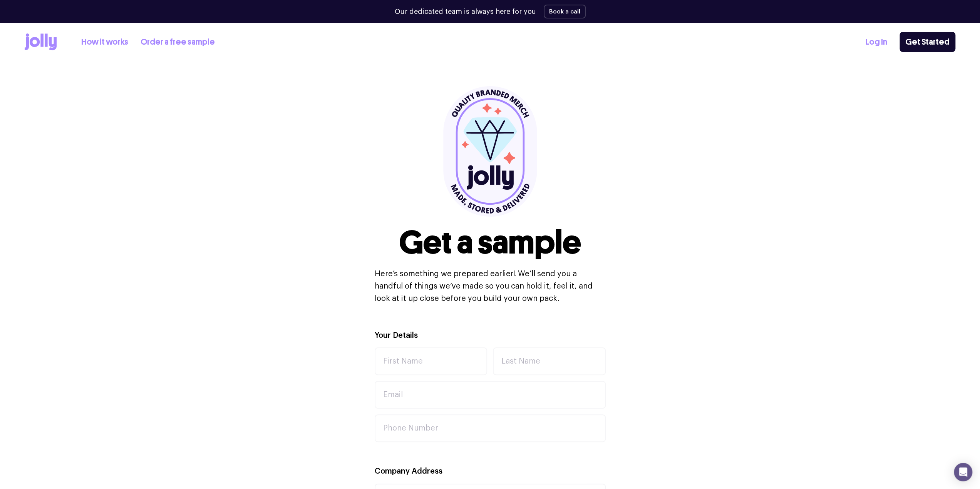 The height and width of the screenshot is (489, 980). I want to click on a: Order a free sample, so click(177, 42).